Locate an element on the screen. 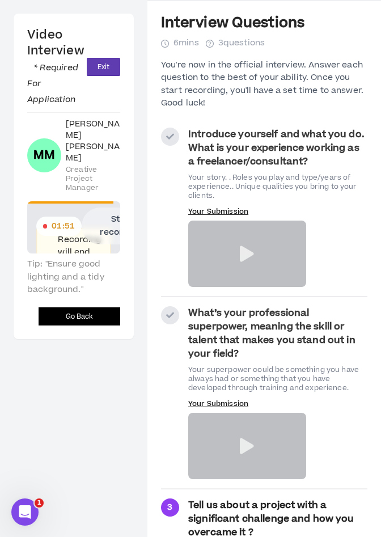 Image resolution: width=381 pixels, height=537 pixels. span: Creative Project Manager is located at coordinates (93, 179).